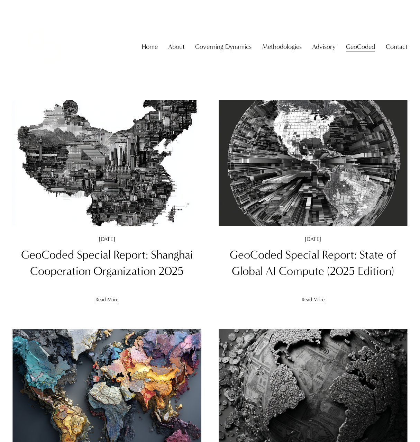 This screenshot has width=420, height=442. I want to click on img: Christopher Sanchez &amp; Co., so click(44, 47).